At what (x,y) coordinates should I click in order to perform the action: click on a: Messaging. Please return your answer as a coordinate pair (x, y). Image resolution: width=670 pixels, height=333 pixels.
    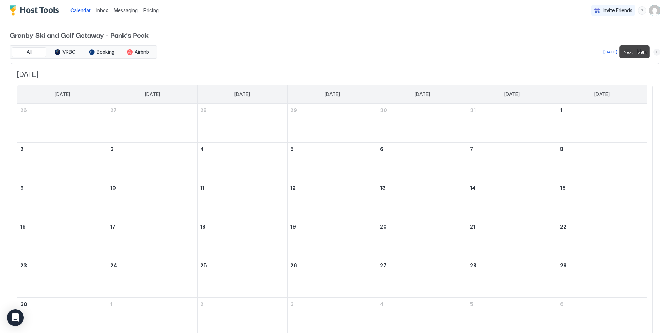
    Looking at the image, I should click on (126, 10).